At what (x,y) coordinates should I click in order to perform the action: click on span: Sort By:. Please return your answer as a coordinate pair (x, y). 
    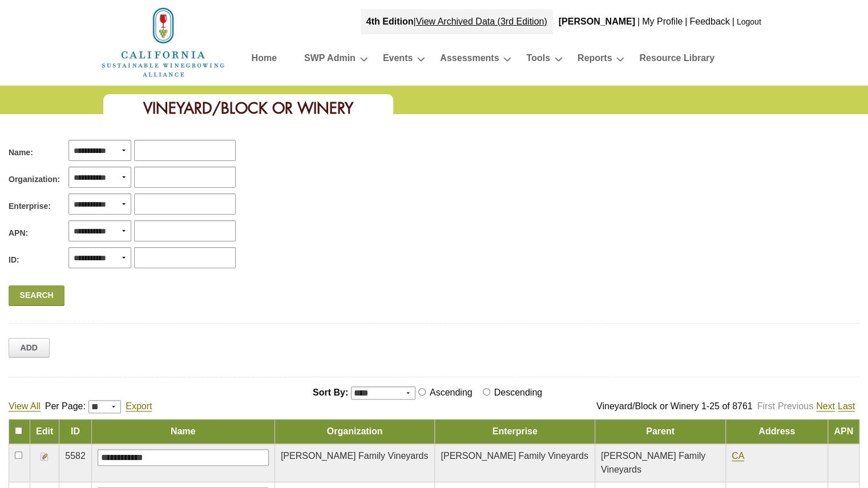
    Looking at the image, I should click on (330, 392).